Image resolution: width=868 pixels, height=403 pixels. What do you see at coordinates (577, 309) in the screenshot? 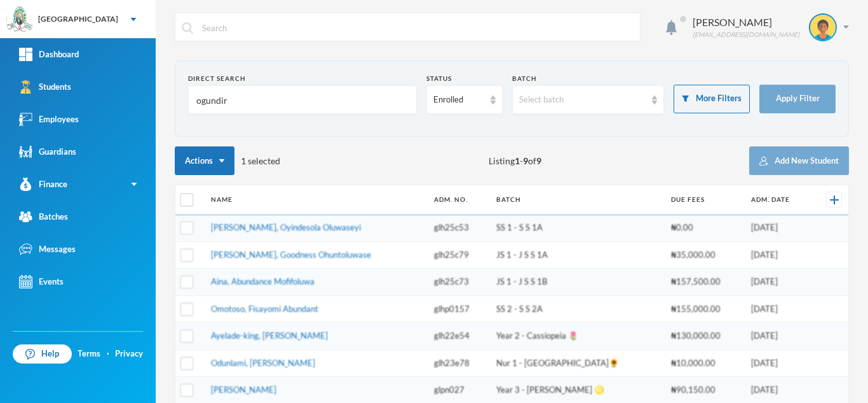
I see `td: SS 2 - S S 2A` at bounding box center [577, 309].